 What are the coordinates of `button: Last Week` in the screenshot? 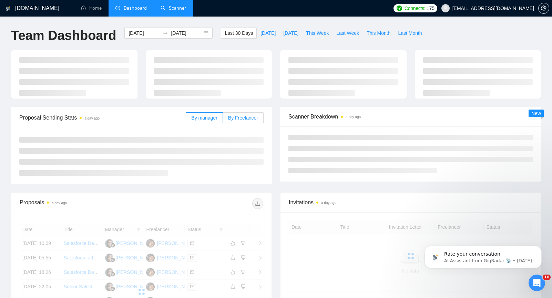 It's located at (348, 33).